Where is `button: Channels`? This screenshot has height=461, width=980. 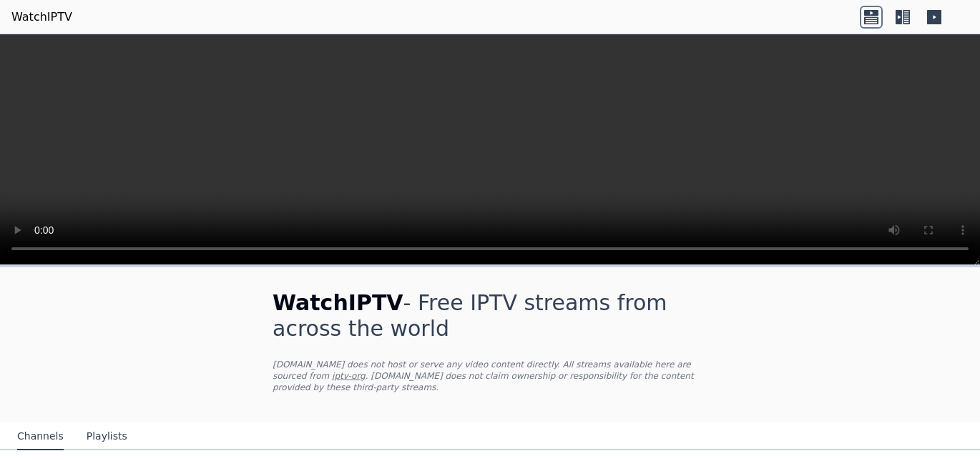
button: Channels is located at coordinates (40, 437).